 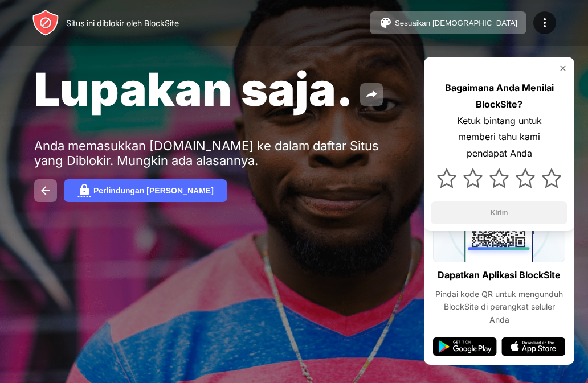 What do you see at coordinates (499, 307) in the screenshot?
I see `font: Pindai kode QR untuk mengunduh BlockSite di perangkat seluler Anda` at bounding box center [499, 307].